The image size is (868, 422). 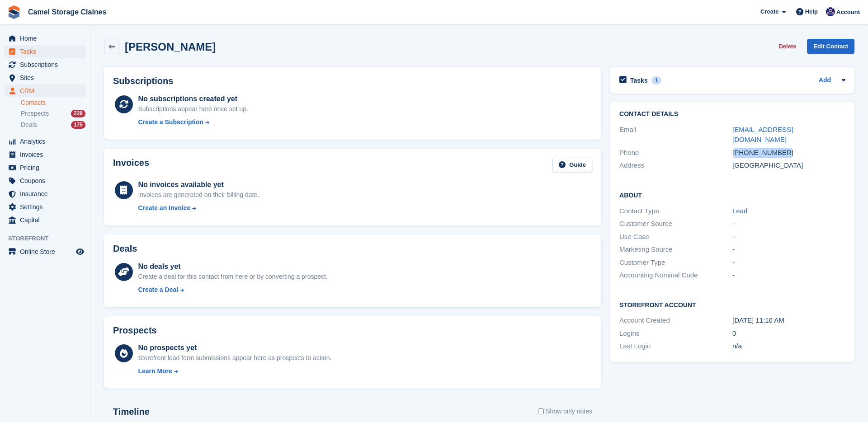 What do you see at coordinates (47, 39) in the screenshot?
I see `span: Home` at bounding box center [47, 39].